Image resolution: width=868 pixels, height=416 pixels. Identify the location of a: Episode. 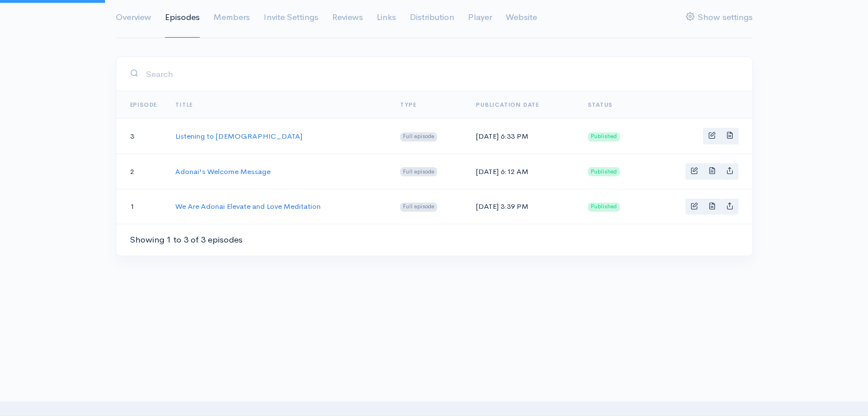
(144, 104).